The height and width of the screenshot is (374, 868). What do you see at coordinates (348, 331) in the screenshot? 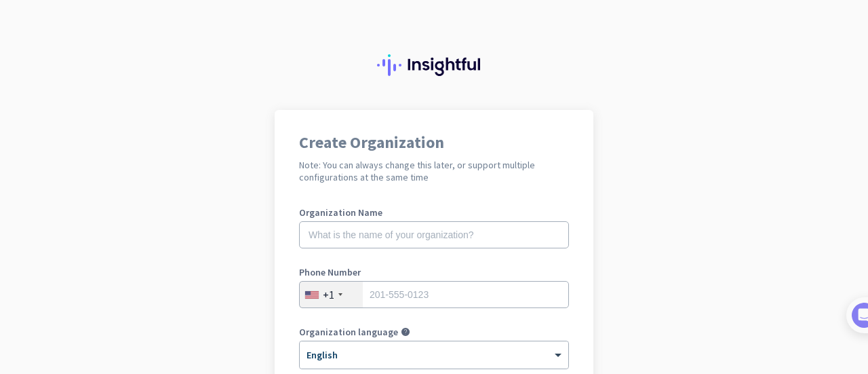
I see `label: Organization language` at bounding box center [348, 331].